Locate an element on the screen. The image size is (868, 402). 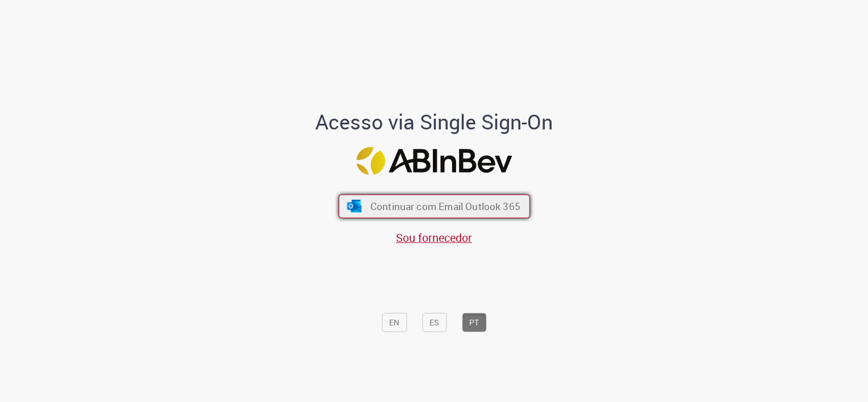
button: PT is located at coordinates (474, 323).